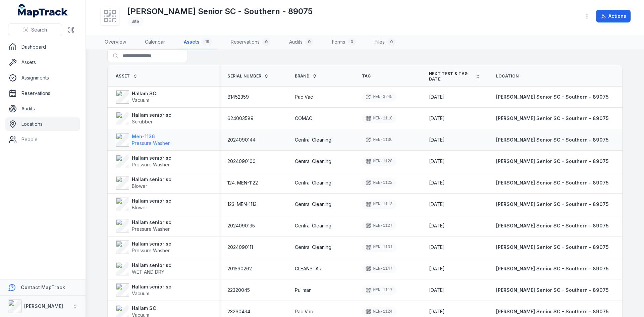  What do you see at coordinates (135, 21) in the screenshot?
I see `div: Site` at bounding box center [135, 21].